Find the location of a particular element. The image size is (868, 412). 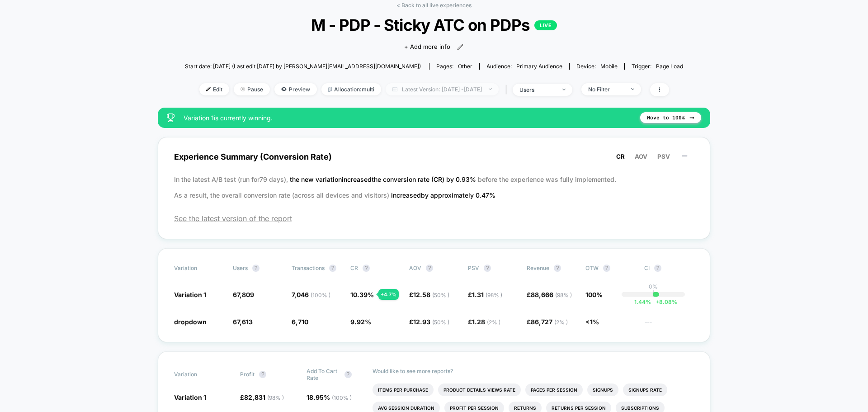

span: 1.28 is located at coordinates (486, 321).